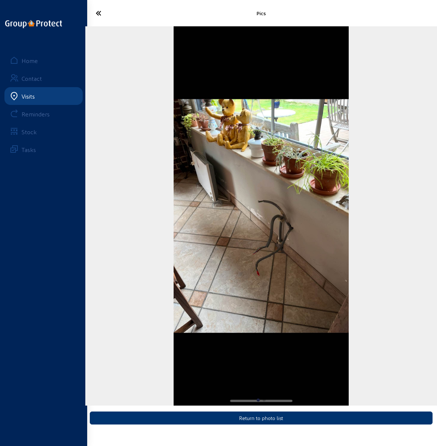 The height and width of the screenshot is (446, 437). What do you see at coordinates (261, 13) in the screenshot?
I see `div: Pics` at bounding box center [261, 13].